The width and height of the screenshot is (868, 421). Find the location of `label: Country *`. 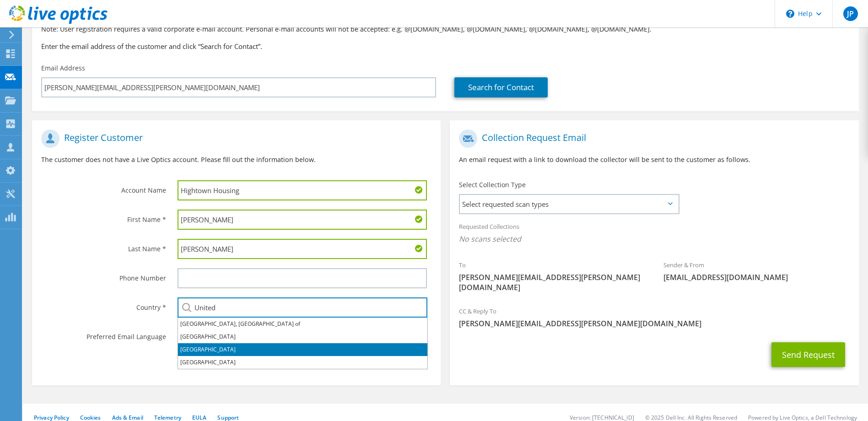

label: Country * is located at coordinates (104, 305).